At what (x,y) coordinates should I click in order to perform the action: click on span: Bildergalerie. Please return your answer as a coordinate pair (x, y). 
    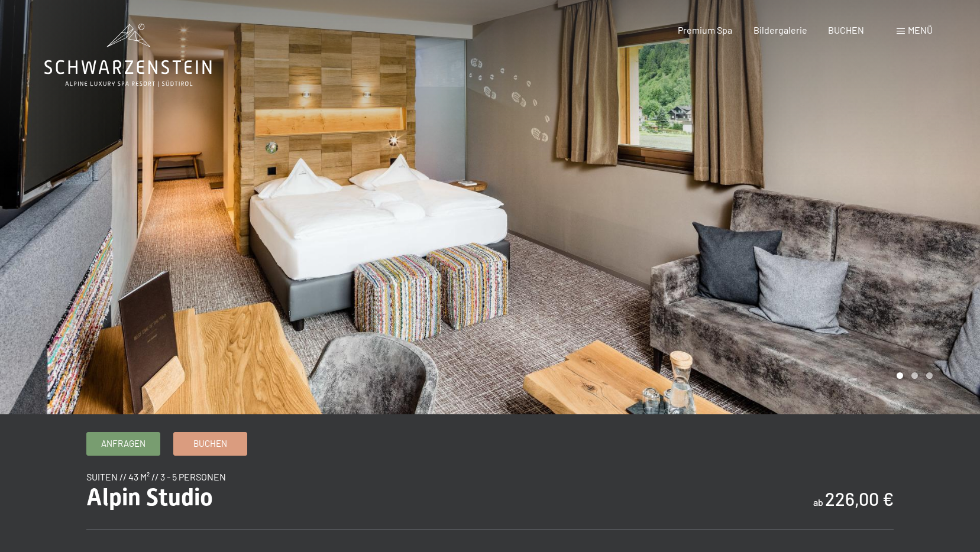
    Looking at the image, I should click on (780, 29).